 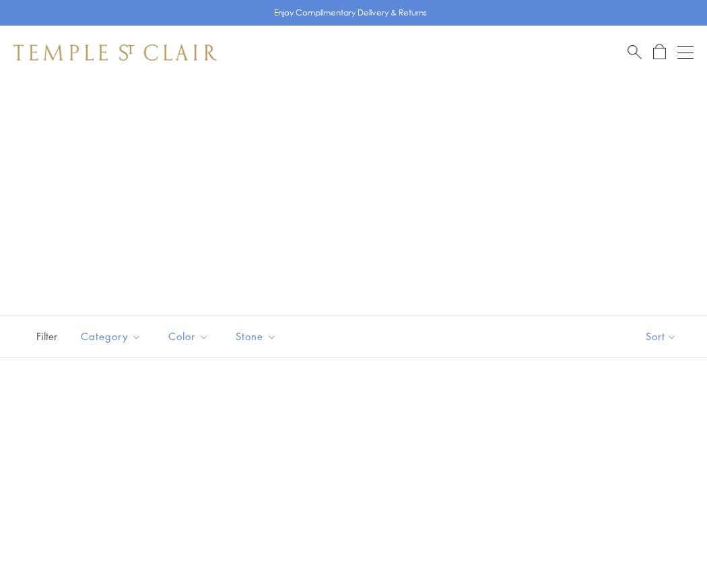 I want to click on button: Show sort by, so click(x=661, y=336).